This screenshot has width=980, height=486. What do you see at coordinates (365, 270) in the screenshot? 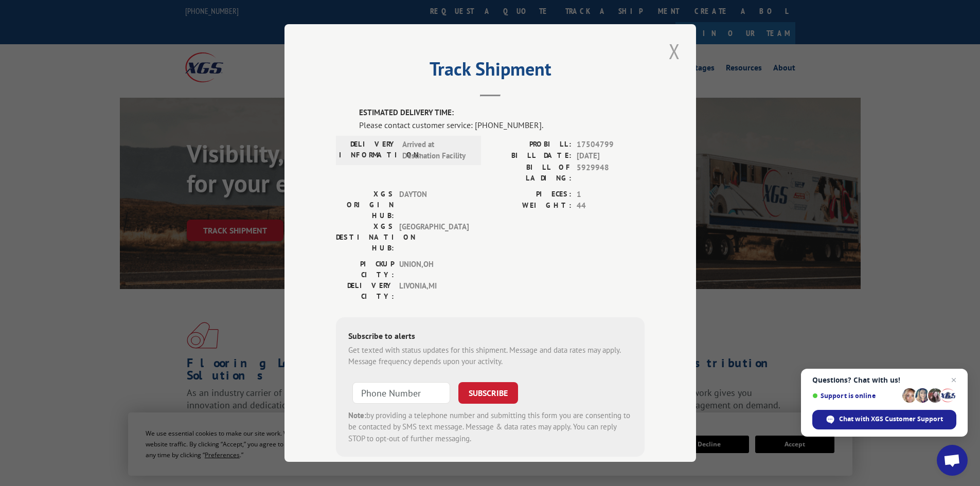
I see `label: PICKUP CITY:` at bounding box center [365, 270].